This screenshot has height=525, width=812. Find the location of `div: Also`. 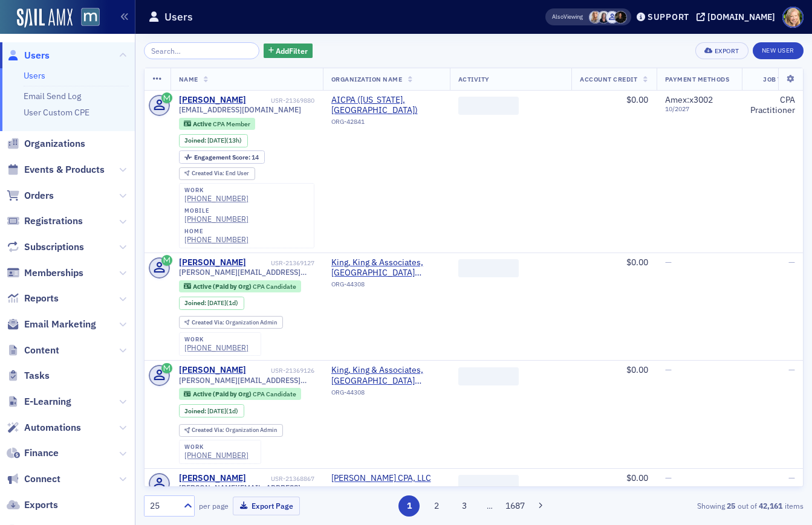

div: Also is located at coordinates (557, 16).